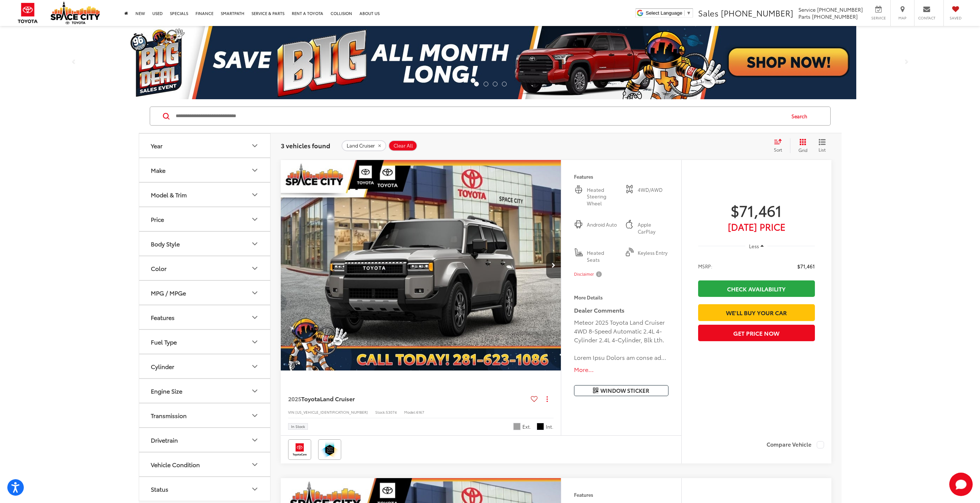 Image resolution: width=980 pixels, height=503 pixels. What do you see at coordinates (75, 13) in the screenshot?
I see `img: Space City Toyota` at bounding box center [75, 13].